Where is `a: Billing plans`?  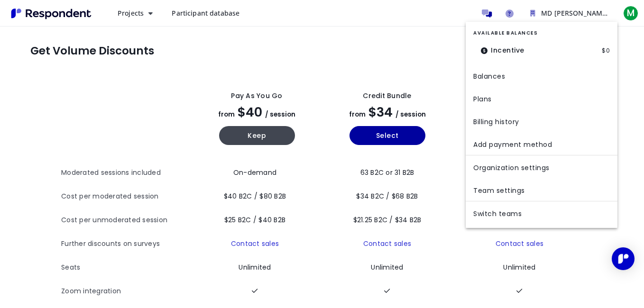 a: Billing plans is located at coordinates (541, 98).